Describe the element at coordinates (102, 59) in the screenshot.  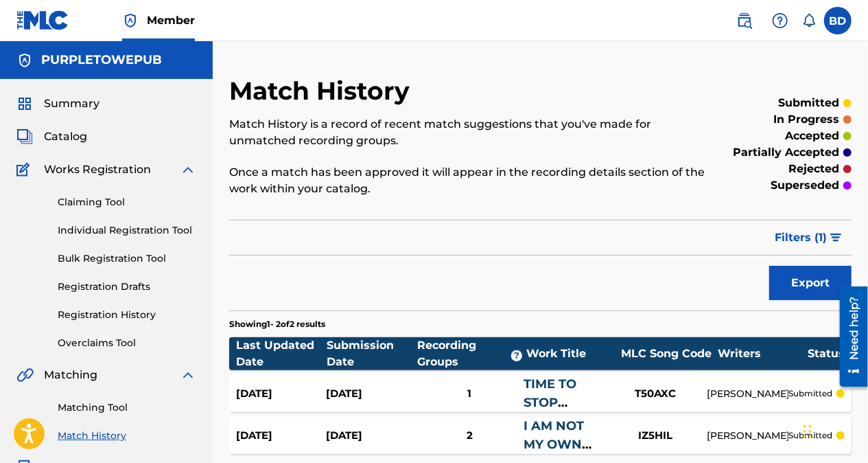
I see `h5: PURPLETOWEPUB` at that location.